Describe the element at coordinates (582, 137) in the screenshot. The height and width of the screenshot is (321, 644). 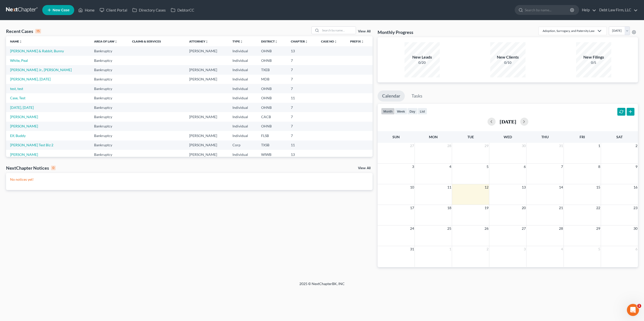
I see `span: Fri` at that location.